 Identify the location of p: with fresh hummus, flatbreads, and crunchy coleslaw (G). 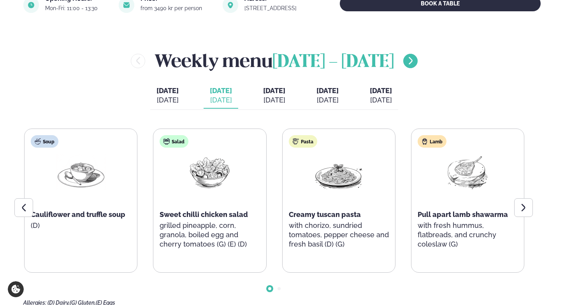
(467, 235).